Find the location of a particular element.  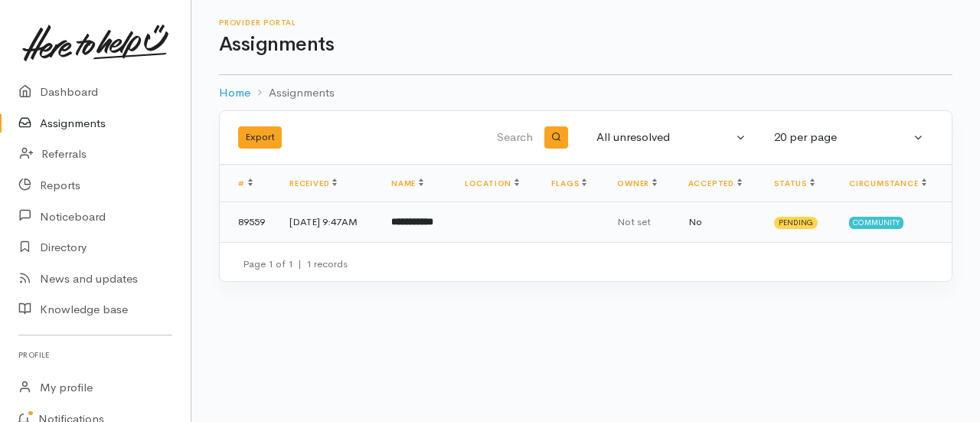

input: Search is located at coordinates (474, 138).